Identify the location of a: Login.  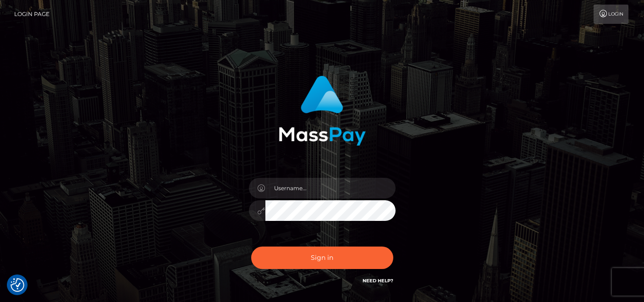
(610, 15).